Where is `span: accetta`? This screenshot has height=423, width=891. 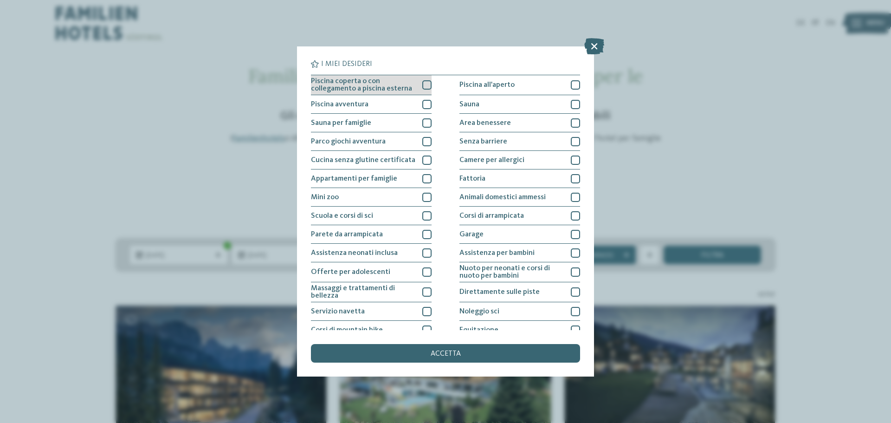
span: accetta is located at coordinates (445, 354).